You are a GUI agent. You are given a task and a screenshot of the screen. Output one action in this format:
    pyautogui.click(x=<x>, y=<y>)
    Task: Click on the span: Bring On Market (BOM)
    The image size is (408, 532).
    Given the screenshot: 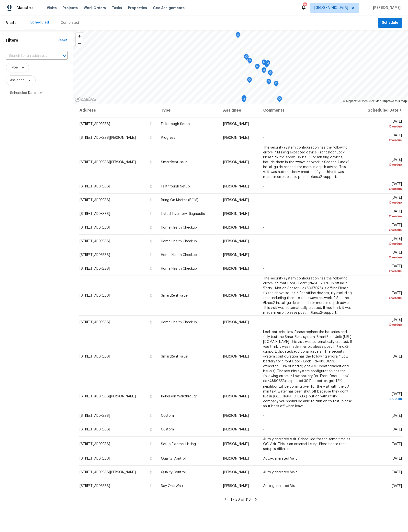 What is the action you would take?
    pyautogui.click(x=179, y=200)
    